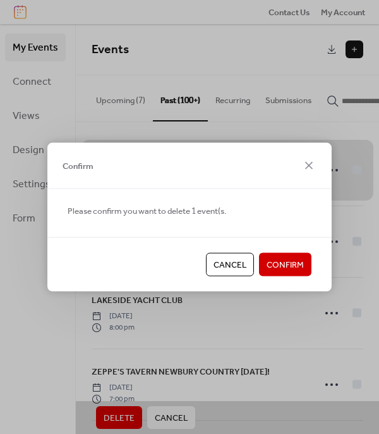 This screenshot has height=434, width=379. I want to click on span: Cancel, so click(230, 265).